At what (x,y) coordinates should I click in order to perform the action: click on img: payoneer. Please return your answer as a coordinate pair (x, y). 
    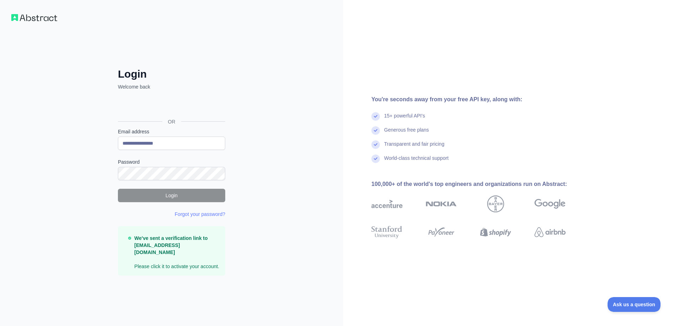
    Looking at the image, I should click on (441, 232).